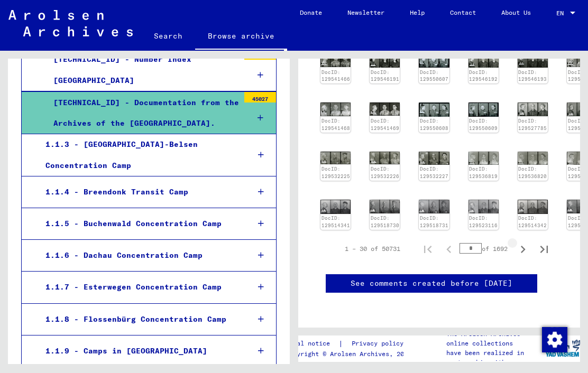 Image resolution: width=588 pixels, height=373 pixels. What do you see at coordinates (434, 124) in the screenshot?
I see `a: DocID: 129550608` at bounding box center [434, 124].